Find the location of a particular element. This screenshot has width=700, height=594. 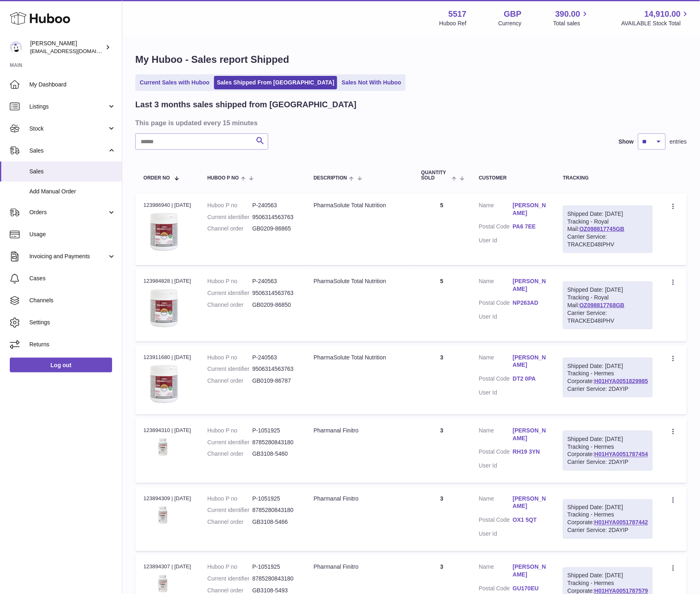

span: Order No is located at coordinates (157, 177).